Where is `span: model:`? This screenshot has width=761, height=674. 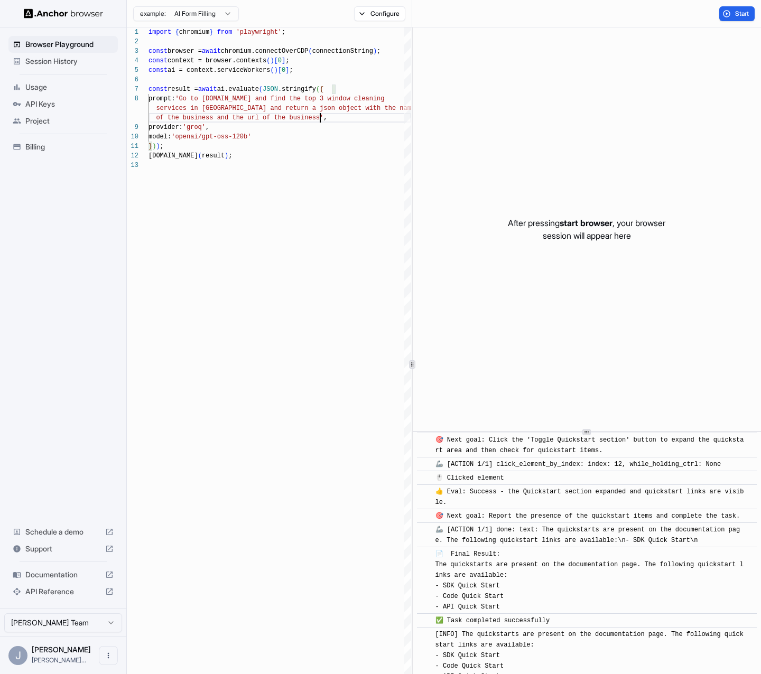 span: model: is located at coordinates (160, 137).